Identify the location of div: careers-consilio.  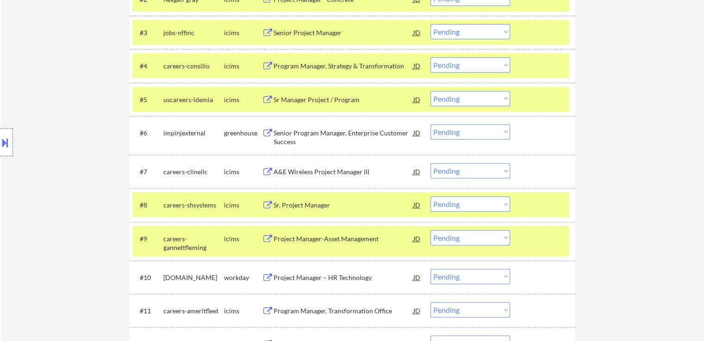
(193, 66).